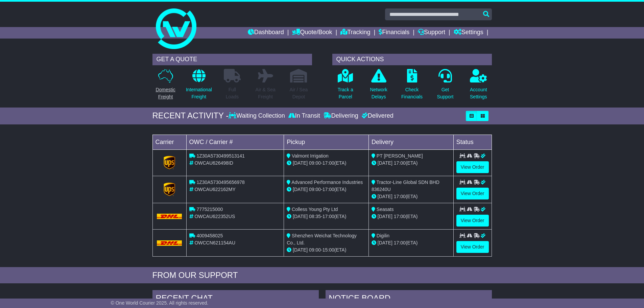 The height and width of the screenshot is (308, 644). Describe the element at coordinates (321, 239) in the screenshot. I see `span: Shenzhen Weichat Technology Co., Ltd.` at that location.